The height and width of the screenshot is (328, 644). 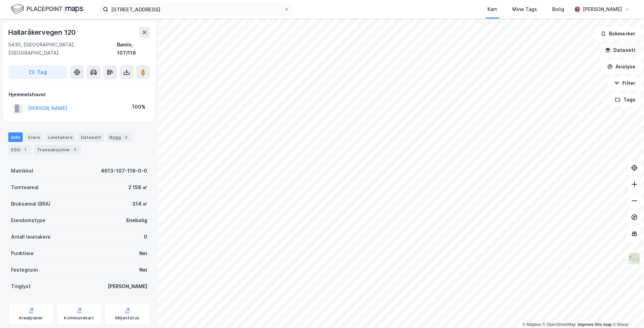 I want to click on div: 4613-107-119-0-0, so click(x=124, y=171).